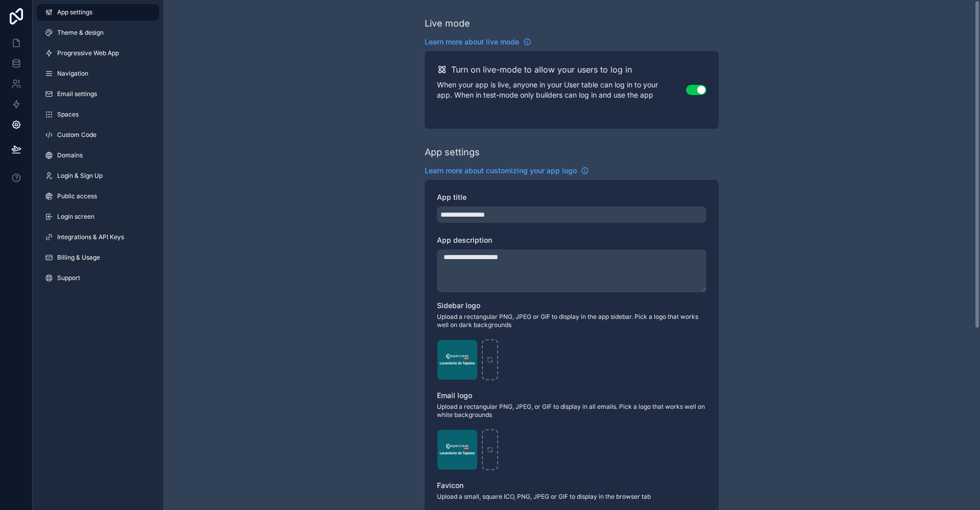  What do you see at coordinates (98, 94) in the screenshot?
I see `a: Email settings` at bounding box center [98, 94].